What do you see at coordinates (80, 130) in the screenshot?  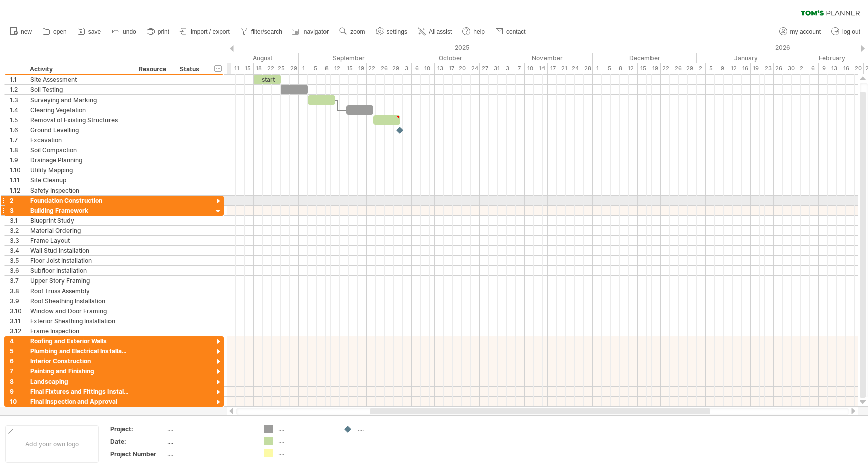 I see `div: Ground Levelling` at bounding box center [80, 130].